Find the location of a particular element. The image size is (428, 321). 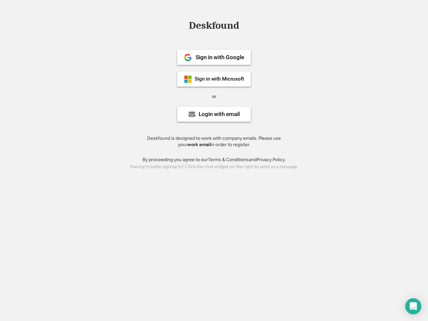

a: Terms & Conditions is located at coordinates (229, 160).